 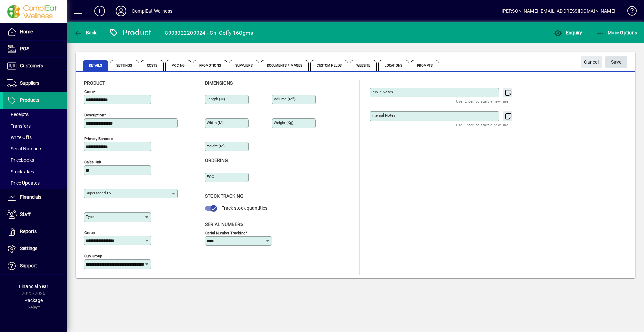 What do you see at coordinates (225, 232) in the screenshot?
I see `mat-label: Serial Number tracking` at bounding box center [225, 232].